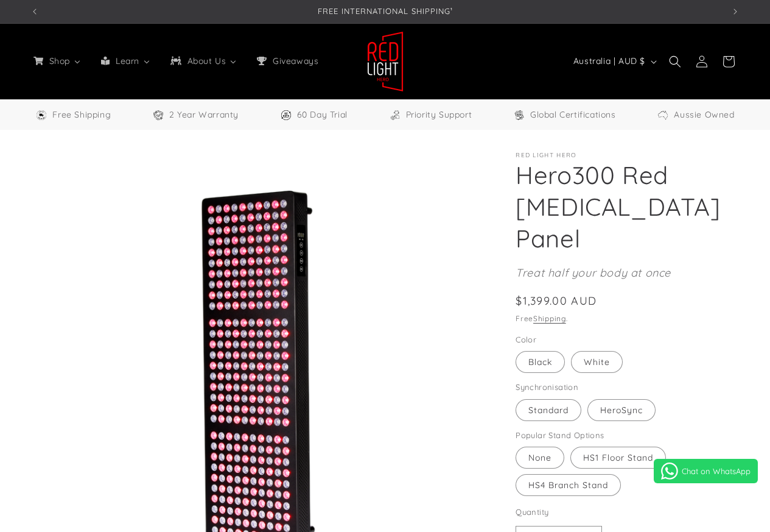 This screenshot has height=532, width=770. What do you see at coordinates (564, 114) in the screenshot?
I see `a: Global Certifications` at bounding box center [564, 114].